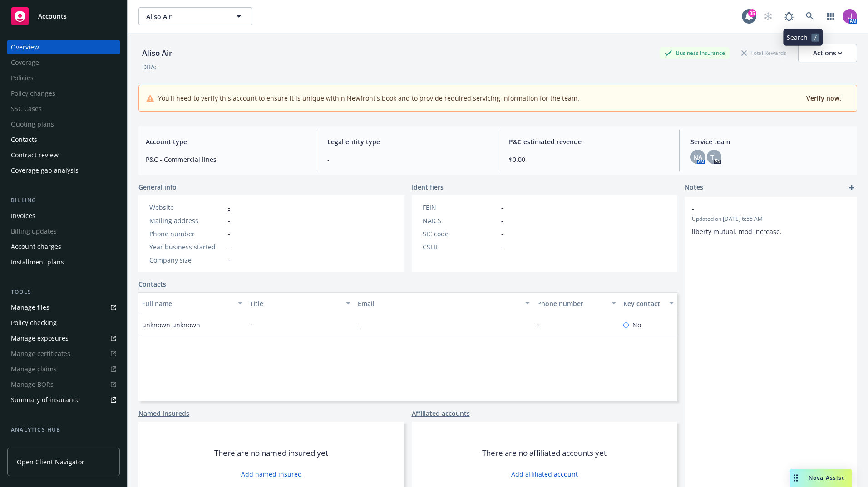 This screenshot has height=487, width=868. Describe the element at coordinates (823, 98) in the screenshot. I see `span: Verify now.` at that location.